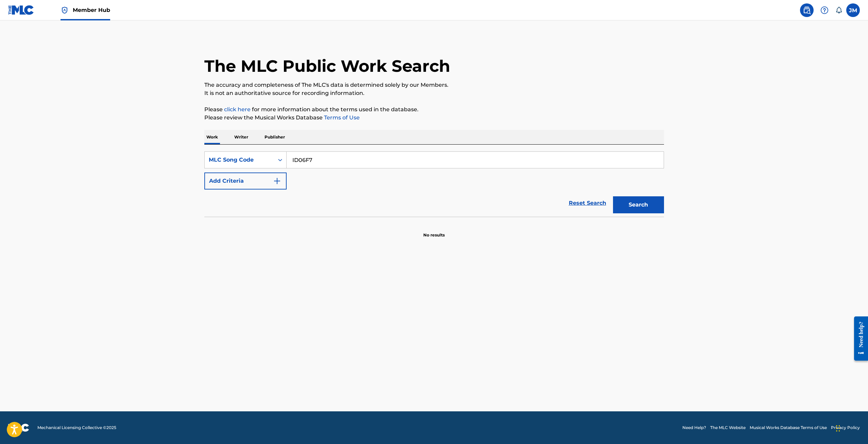  Describe the element at coordinates (237, 110) in the screenshot. I see `a: click here` at that location.